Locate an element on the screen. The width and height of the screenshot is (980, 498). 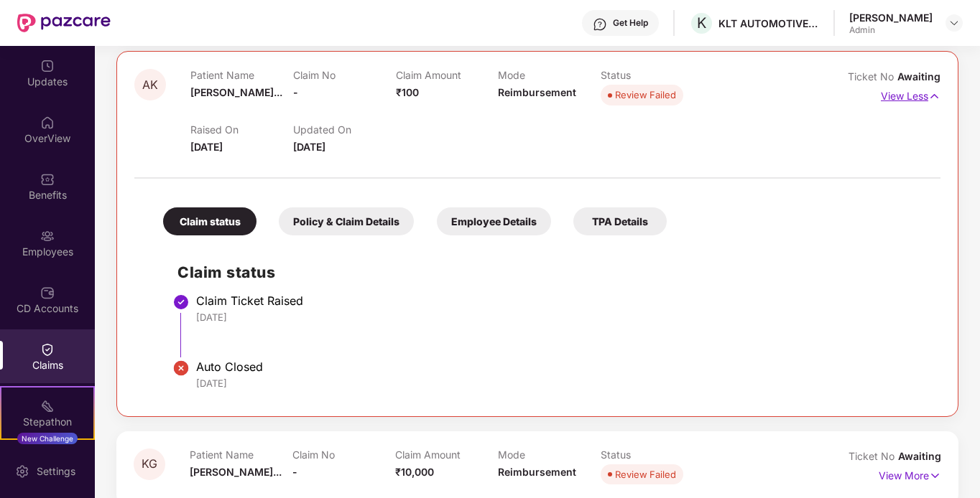
img: svg+xml;base64,PHN2ZyBpZD0iQ0RfQWNjb3VudHMiIGRhdGEtbmFtZT0iQ0QgQWNjb3VudHMiIHhtbG5zPSJodHRwOi8vd3... is located at coordinates (47, 293).